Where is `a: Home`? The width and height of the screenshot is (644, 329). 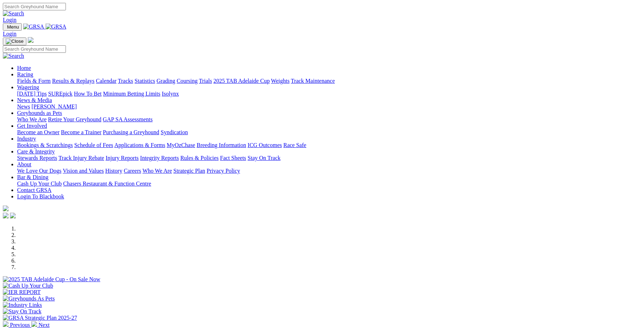
a: Home is located at coordinates (24, 68).